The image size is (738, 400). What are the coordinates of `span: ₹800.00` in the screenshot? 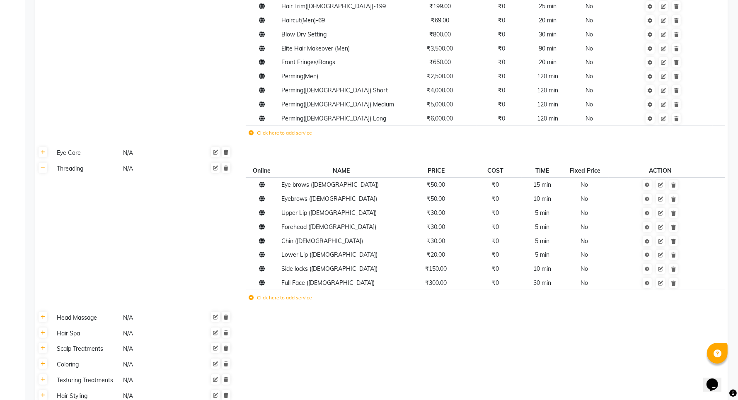 It's located at (440, 34).